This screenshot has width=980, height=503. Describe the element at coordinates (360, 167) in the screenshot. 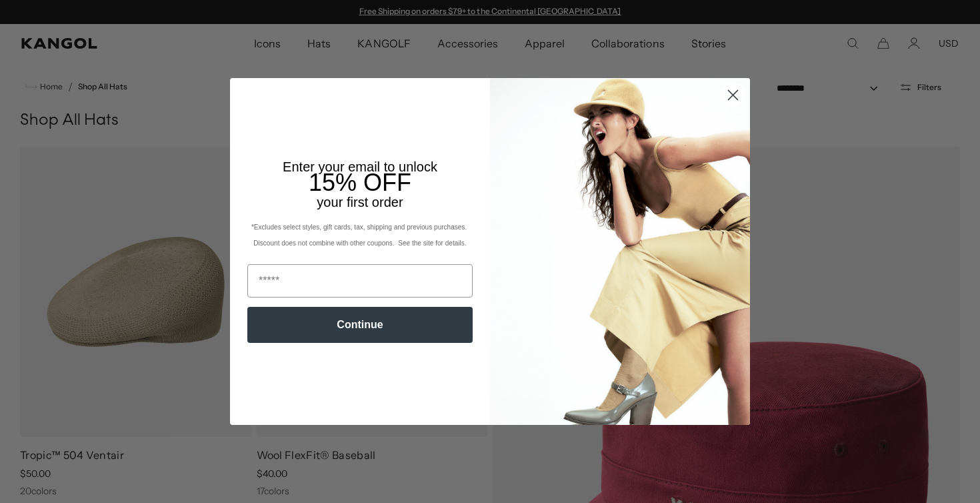

I see `span: Enter your email to unlock` at that location.